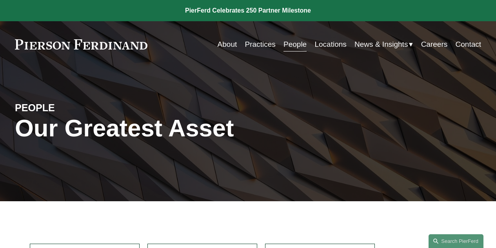 This screenshot has height=248, width=496. What do you see at coordinates (384, 44) in the screenshot?
I see `a: folder dropdown` at bounding box center [384, 44].